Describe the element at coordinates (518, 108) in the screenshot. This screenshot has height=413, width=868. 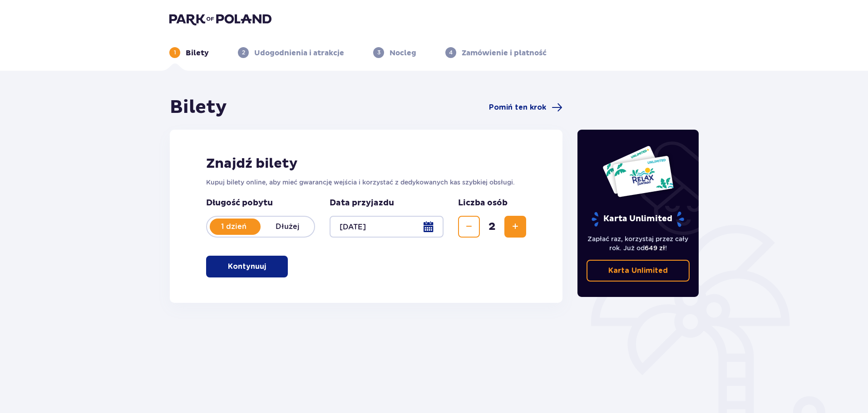
I see `span: Pomiń ten krok` at that location.